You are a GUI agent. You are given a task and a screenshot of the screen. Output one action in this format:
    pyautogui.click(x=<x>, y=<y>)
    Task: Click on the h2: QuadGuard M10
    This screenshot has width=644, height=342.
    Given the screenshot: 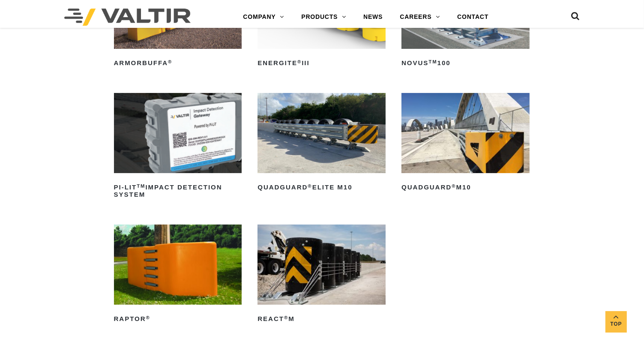 What is the action you would take?
    pyautogui.click(x=466, y=187)
    